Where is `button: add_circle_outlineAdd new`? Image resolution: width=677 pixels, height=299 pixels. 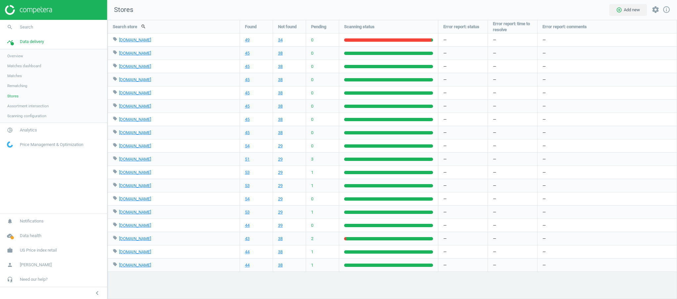
button: add_circle_outlineAdd new is located at coordinates (628, 10).